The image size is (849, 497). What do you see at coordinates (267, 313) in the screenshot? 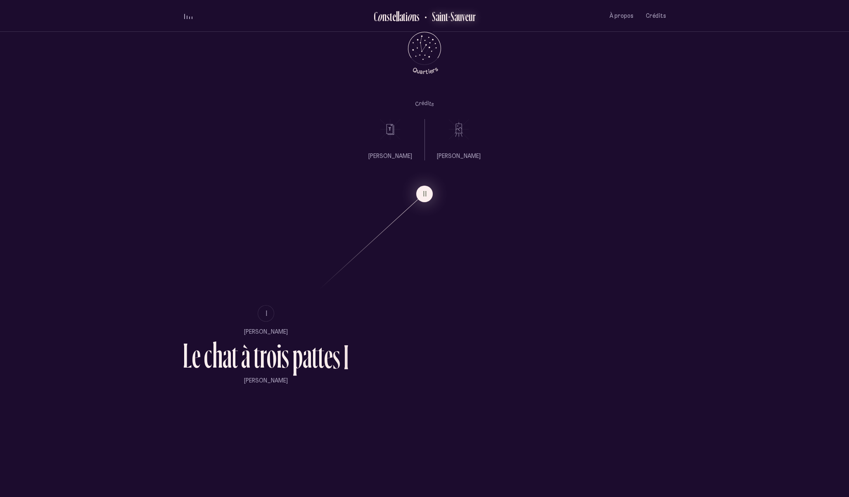
I see `span: I` at bounding box center [267, 313].